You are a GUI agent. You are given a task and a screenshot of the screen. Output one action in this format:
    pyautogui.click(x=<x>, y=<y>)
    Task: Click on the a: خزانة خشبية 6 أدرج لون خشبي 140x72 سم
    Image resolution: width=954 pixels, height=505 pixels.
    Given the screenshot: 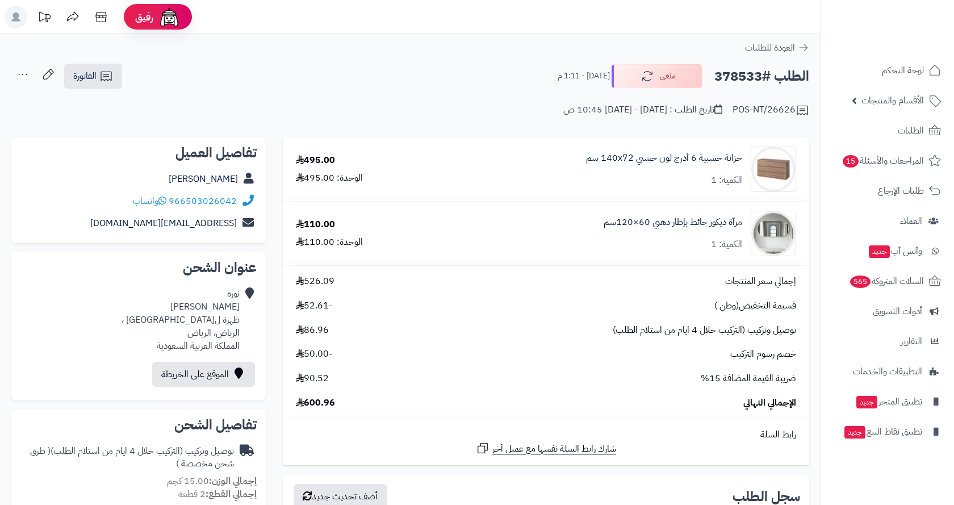 What is the action you would take?
    pyautogui.click(x=664, y=158)
    